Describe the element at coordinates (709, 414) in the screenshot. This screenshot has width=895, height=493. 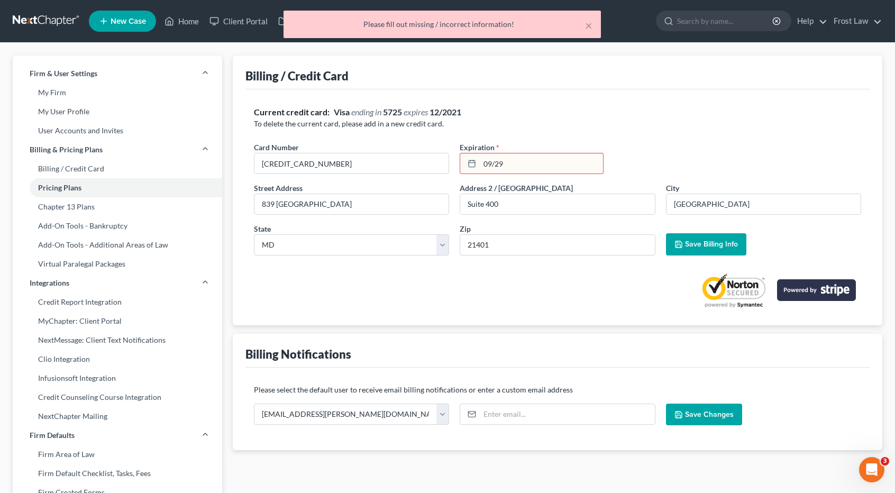
I see `span: Save Changes` at that location.